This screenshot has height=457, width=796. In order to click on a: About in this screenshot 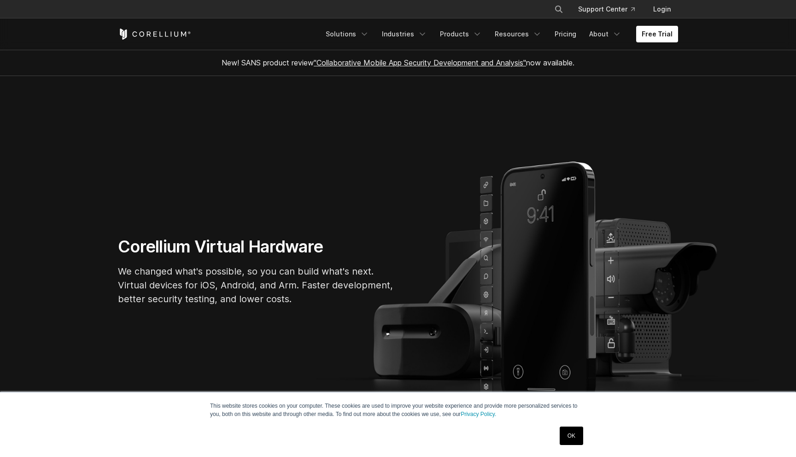, I will do `click(605, 34)`.